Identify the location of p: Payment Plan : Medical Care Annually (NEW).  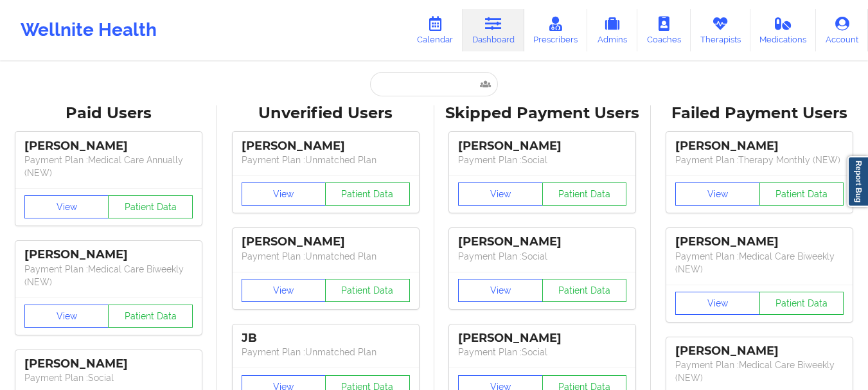
(108, 166).